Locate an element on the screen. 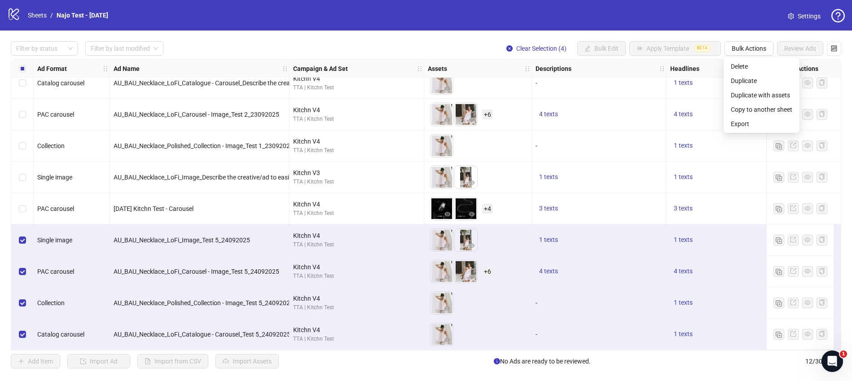 The width and height of the screenshot is (852, 381). span: Bulk Actions is located at coordinates (749, 49).